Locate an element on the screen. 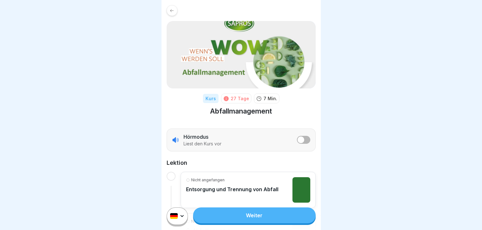 The image size is (482, 230). p: 7 Min. is located at coordinates (270, 98).